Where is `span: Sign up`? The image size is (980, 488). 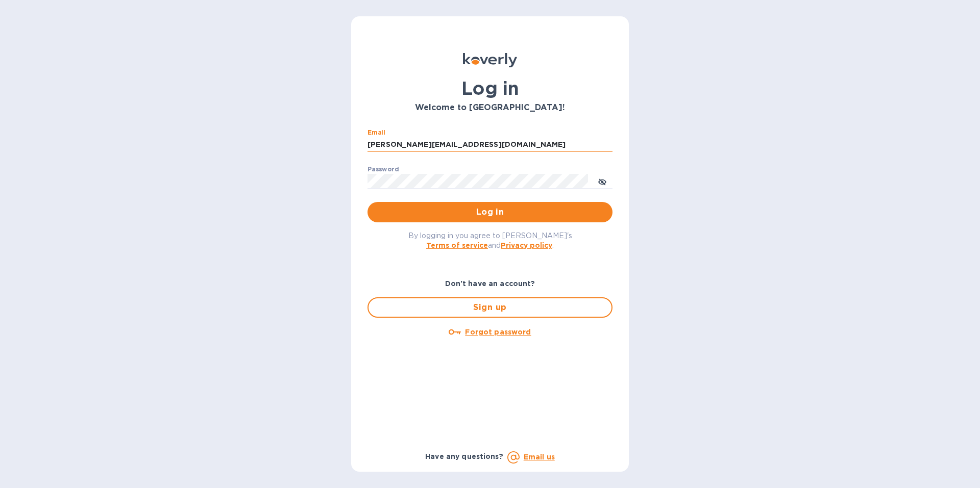
span: Sign up is located at coordinates (490, 308).